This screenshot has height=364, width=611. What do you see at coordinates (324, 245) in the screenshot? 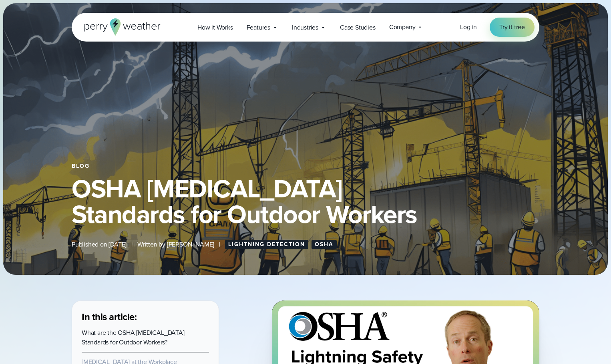
I see `a: OSHA` at bounding box center [324, 245].